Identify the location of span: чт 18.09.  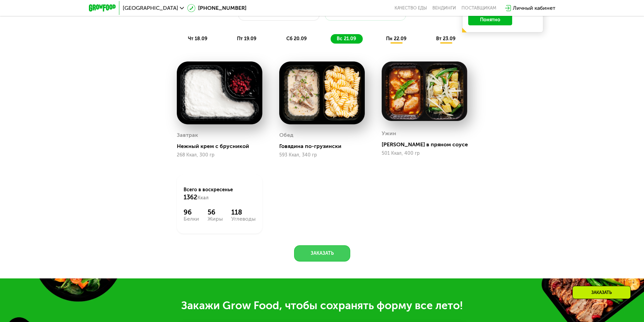
(197, 39).